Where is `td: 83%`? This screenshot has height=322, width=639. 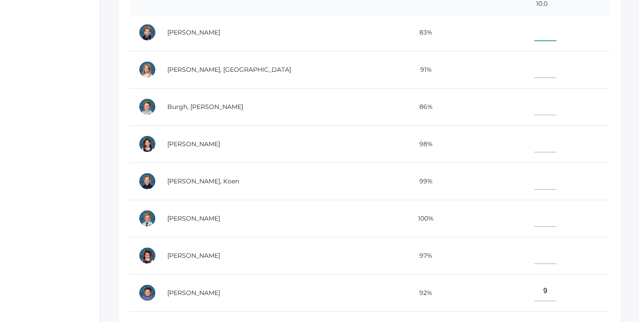
td: 83% is located at coordinates (422, 32).